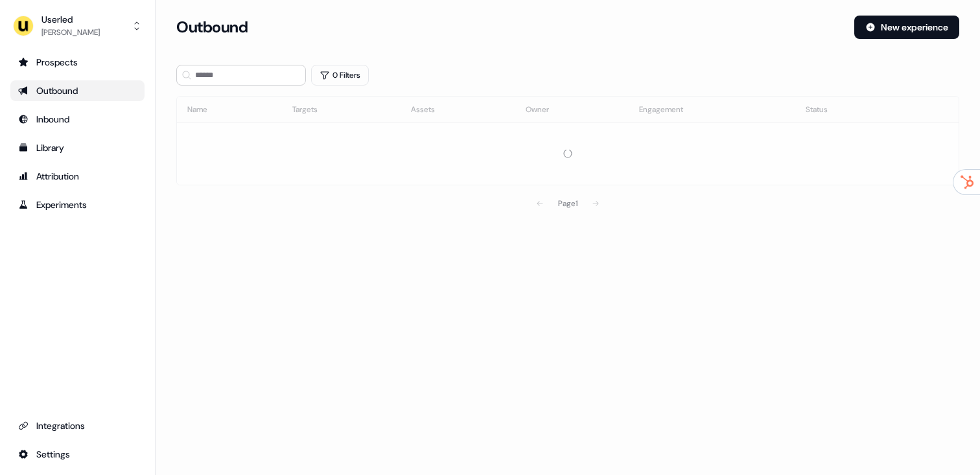  What do you see at coordinates (77, 455) in the screenshot?
I see `div: Settings` at bounding box center [77, 455].